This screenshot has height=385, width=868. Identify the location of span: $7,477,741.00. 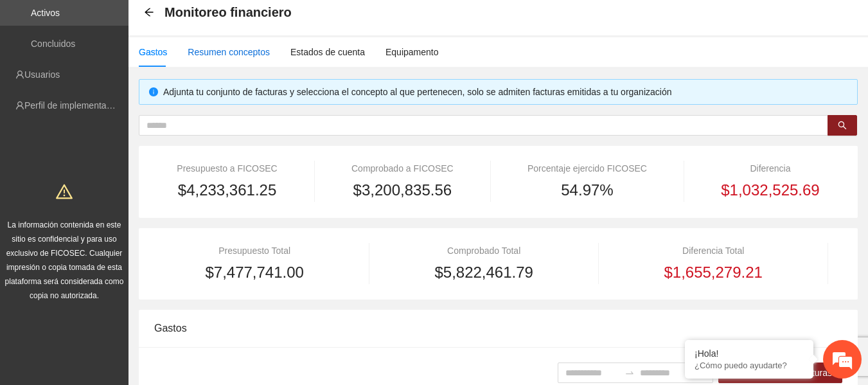
(254, 273).